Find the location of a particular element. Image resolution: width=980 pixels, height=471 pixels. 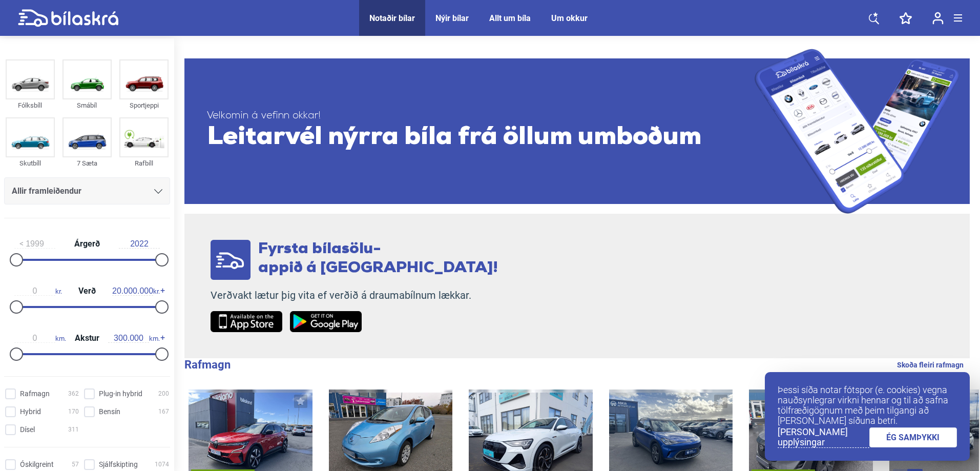

span: 170 is located at coordinates (74, 411).